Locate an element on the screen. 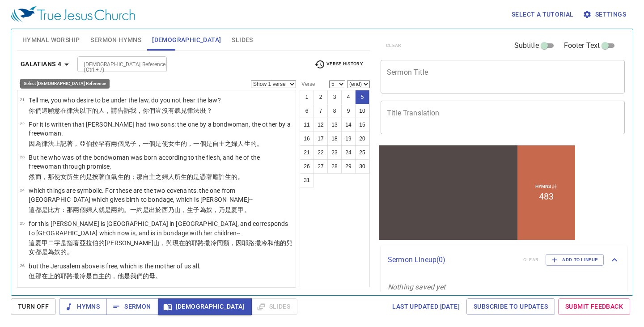 The height and width of the screenshot is (327, 644). button: Sermon is located at coordinates (132, 306).